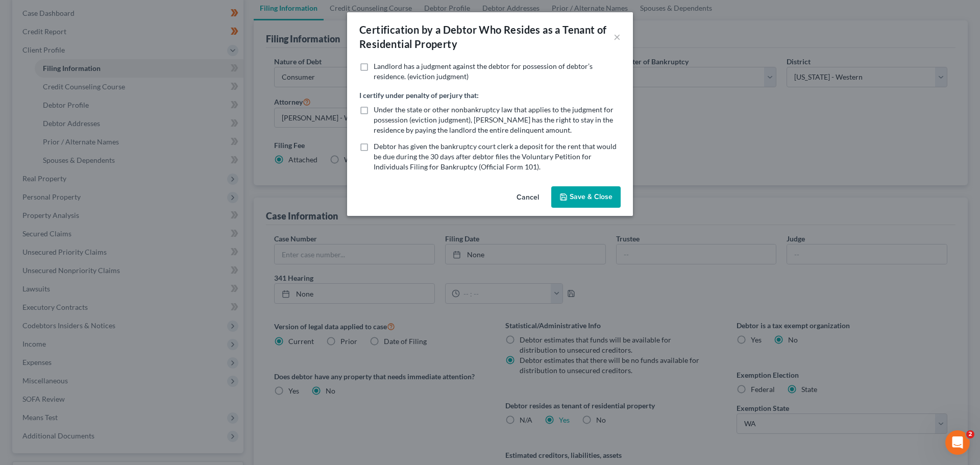 The image size is (980, 465). What do you see at coordinates (586, 197) in the screenshot?
I see `button: Save & Close` at bounding box center [586, 197].